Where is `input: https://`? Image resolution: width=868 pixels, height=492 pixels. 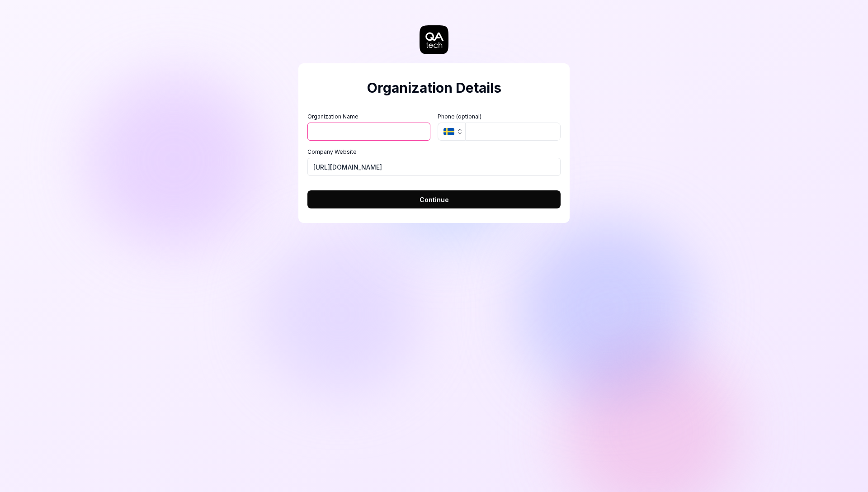
input: https:// is located at coordinates (434, 167).